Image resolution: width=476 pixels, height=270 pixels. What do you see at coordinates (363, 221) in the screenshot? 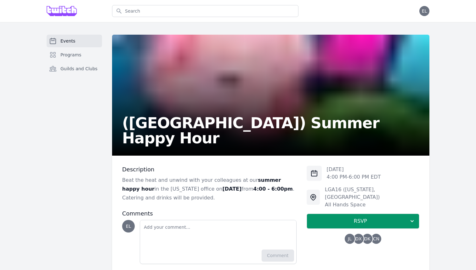
I see `button: RSVP` at bounding box center [363, 221].